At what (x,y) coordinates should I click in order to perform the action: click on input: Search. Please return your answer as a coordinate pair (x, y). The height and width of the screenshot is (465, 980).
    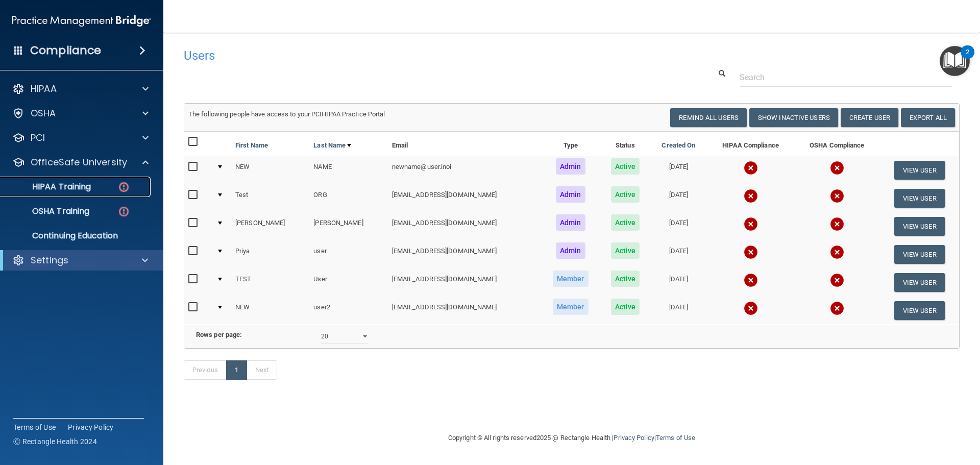
    Looking at the image, I should click on (845, 77).